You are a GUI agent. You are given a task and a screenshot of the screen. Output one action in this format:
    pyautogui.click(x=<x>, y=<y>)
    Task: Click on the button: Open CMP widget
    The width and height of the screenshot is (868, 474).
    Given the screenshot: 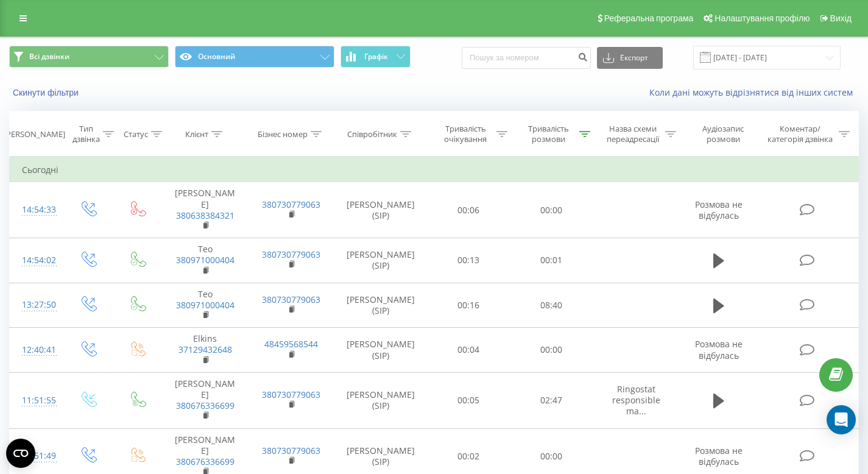 What is the action you would take?
    pyautogui.click(x=20, y=453)
    